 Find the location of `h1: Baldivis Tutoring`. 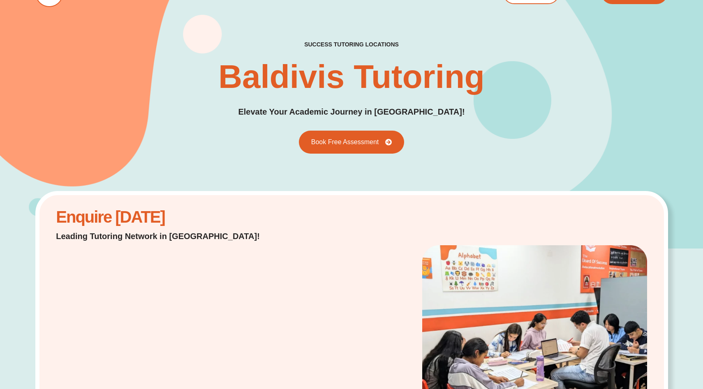

h1: Baldivis Tutoring is located at coordinates (351, 77).